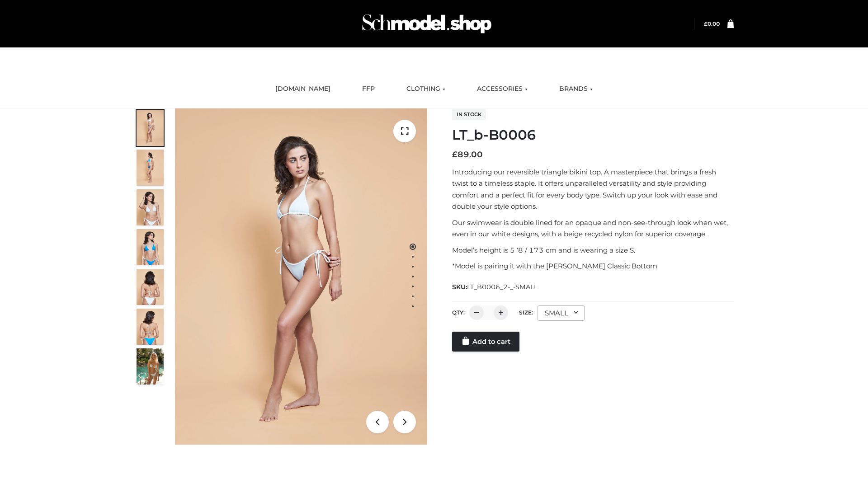 This screenshot has height=488, width=868. I want to click on img: Arieltop_CloudNine_AzureSky2.jpg, so click(150, 366).